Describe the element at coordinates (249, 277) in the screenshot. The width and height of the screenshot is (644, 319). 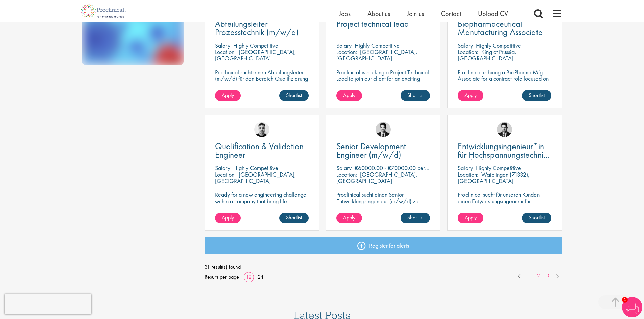
I see `a: 12` at that location.